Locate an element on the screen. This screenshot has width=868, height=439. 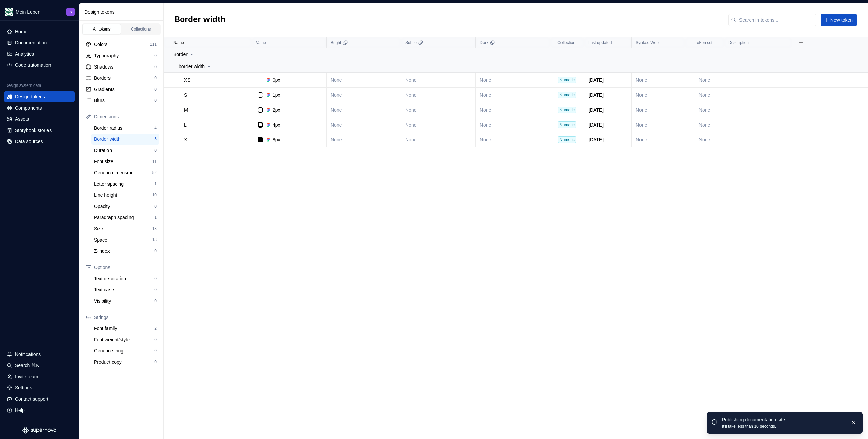
div: Help is located at coordinates (20, 410).